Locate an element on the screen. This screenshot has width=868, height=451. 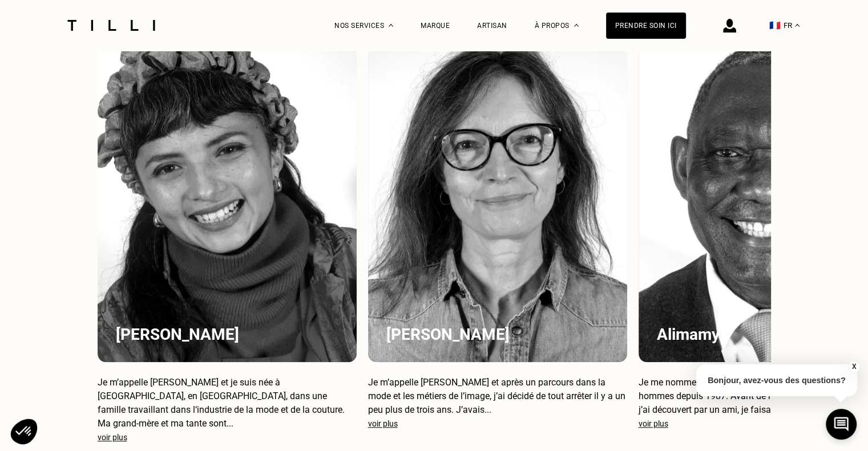
a: Artisan is located at coordinates (492, 25).